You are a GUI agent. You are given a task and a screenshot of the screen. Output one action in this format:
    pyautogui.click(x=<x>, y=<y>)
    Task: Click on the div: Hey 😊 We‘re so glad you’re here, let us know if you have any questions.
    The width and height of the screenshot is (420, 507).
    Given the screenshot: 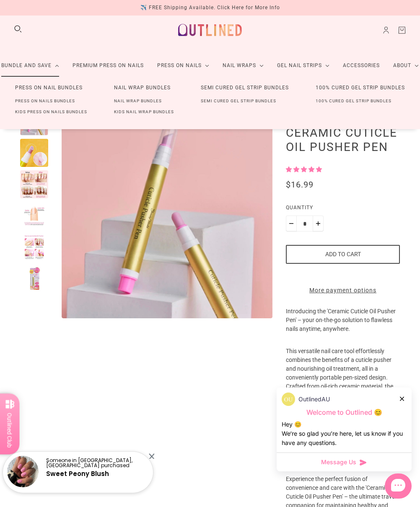 What is the action you would take?
    pyautogui.click(x=344, y=434)
    